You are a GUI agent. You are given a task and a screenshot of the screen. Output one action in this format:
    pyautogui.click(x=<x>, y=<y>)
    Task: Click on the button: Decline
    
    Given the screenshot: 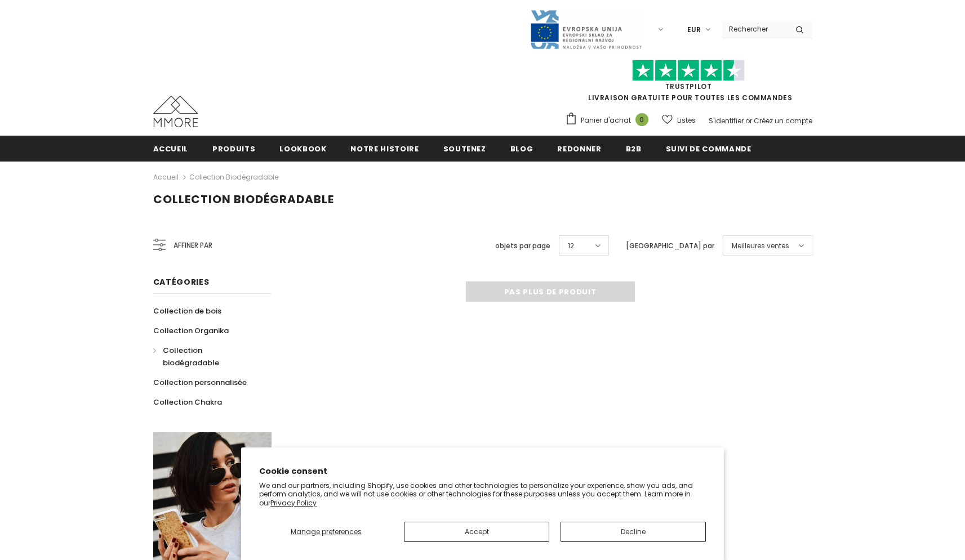 What is the action you would take?
    pyautogui.click(x=633, y=532)
    